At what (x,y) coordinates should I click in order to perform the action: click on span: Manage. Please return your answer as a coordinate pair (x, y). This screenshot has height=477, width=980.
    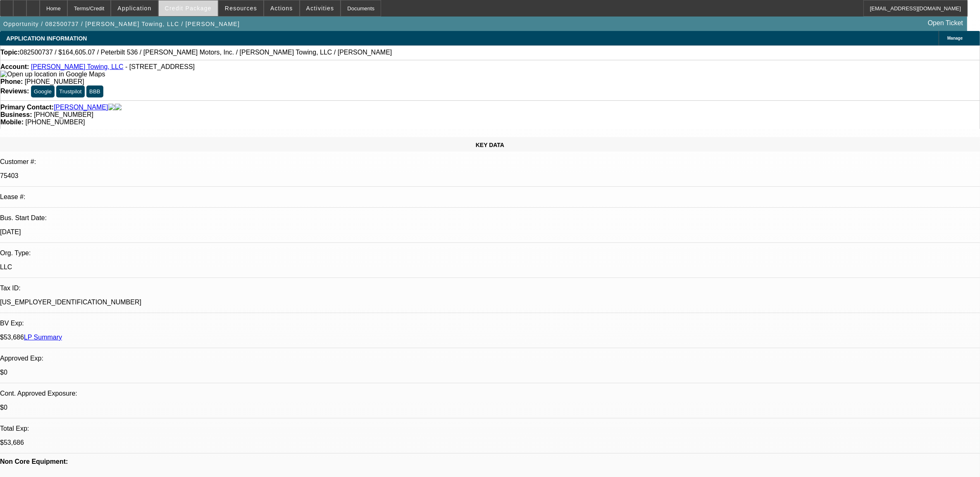
    Looking at the image, I should click on (954, 38).